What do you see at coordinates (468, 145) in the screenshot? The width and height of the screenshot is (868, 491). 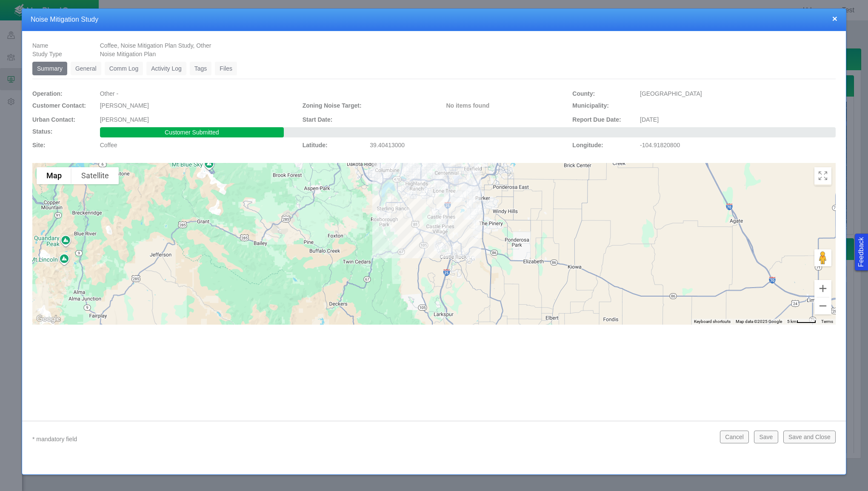 I see `div: 39.40413000` at bounding box center [468, 145].